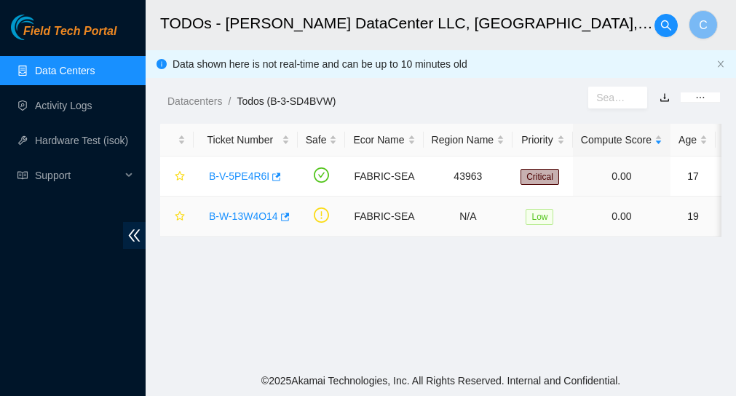  What do you see at coordinates (23, 175) in the screenshot?
I see `span: read` at bounding box center [23, 175].